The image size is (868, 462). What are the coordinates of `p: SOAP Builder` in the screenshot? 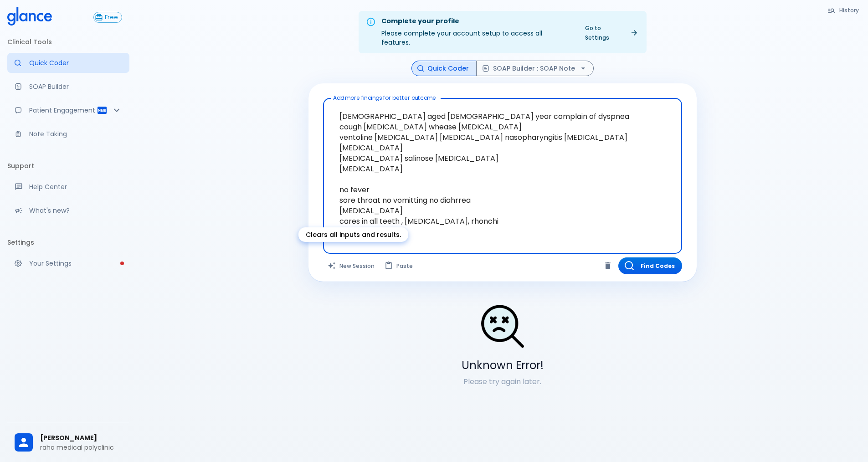 It's located at (75, 87).